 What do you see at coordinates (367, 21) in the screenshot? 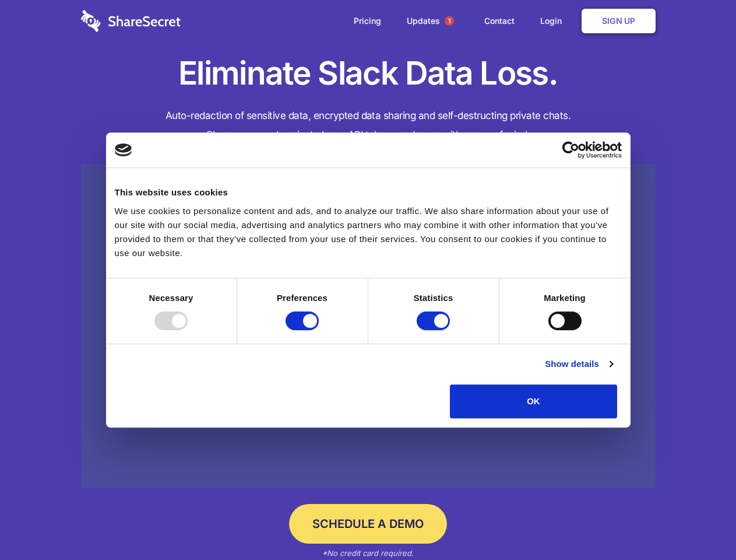
I see `a: Pricing` at bounding box center [367, 21].